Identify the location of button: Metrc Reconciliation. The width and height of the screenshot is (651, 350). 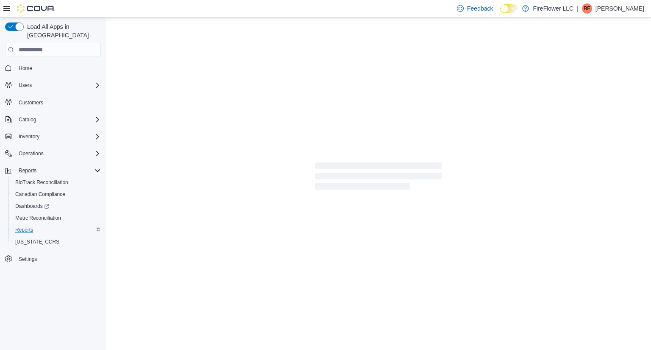
(56, 218).